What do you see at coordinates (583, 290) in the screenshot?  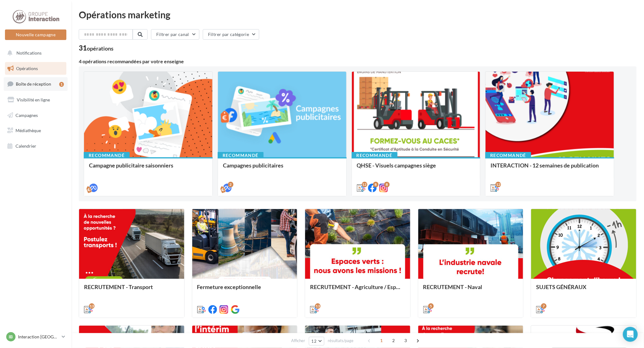 I see `div: SUJETS GÉNÉRAUX` at bounding box center [583, 290].